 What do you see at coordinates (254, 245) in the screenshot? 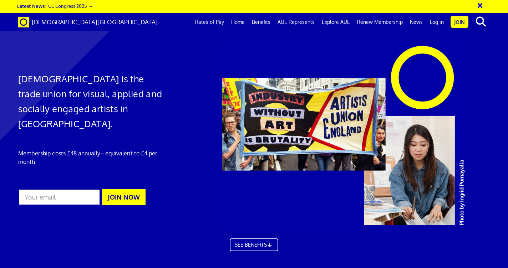
I see `a: SEE BENEFITS` at bounding box center [254, 245].